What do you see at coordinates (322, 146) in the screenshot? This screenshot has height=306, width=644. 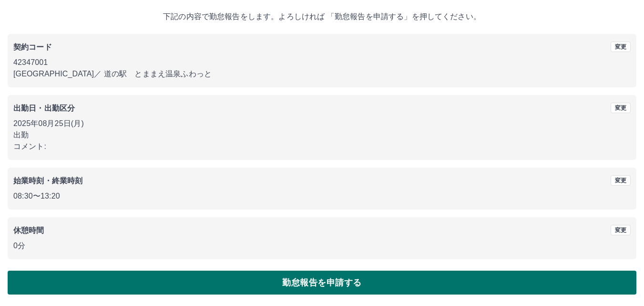 I see `p: コメント:` at bounding box center [322, 146].